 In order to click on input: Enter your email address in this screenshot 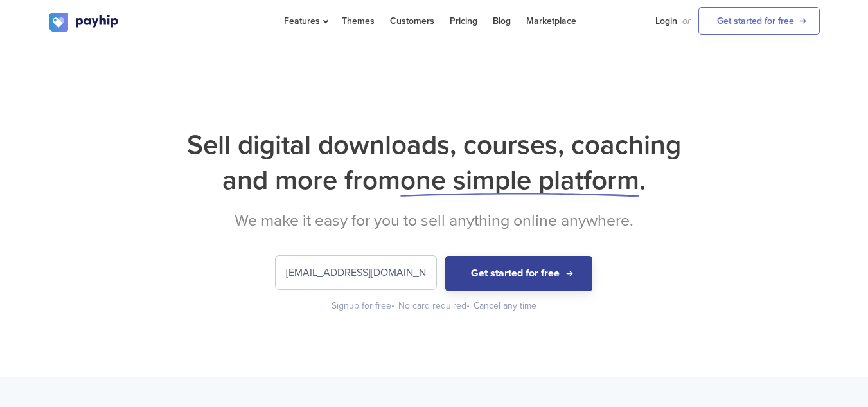, I will do `click(356, 273)`.